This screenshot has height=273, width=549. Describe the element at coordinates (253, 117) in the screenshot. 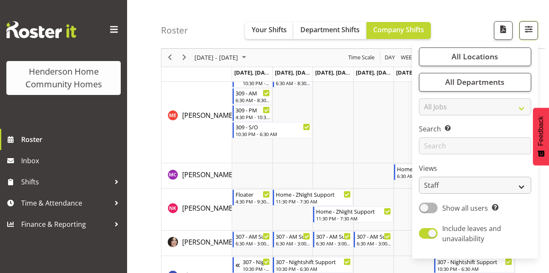

I see `div: 4:30 PM - 10:30 PM` at that location.